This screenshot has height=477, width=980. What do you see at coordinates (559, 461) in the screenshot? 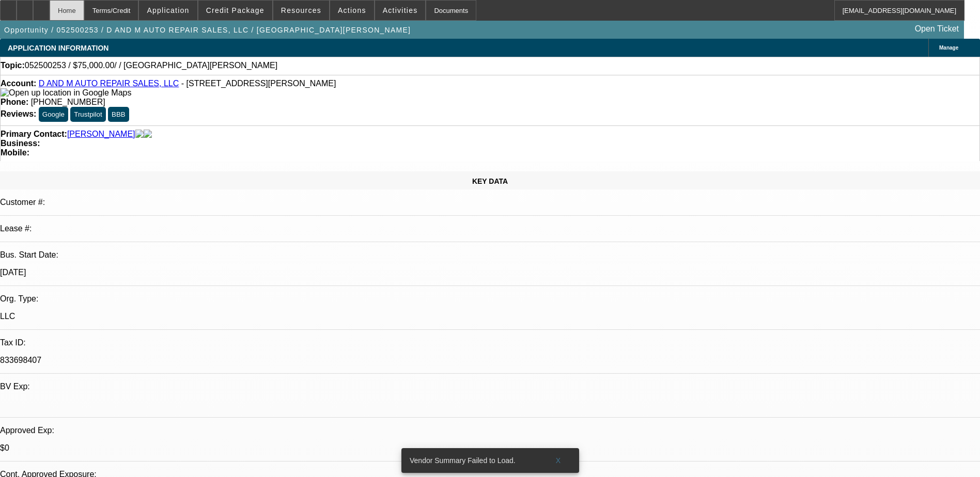
I see `button: X` at bounding box center [559, 461].